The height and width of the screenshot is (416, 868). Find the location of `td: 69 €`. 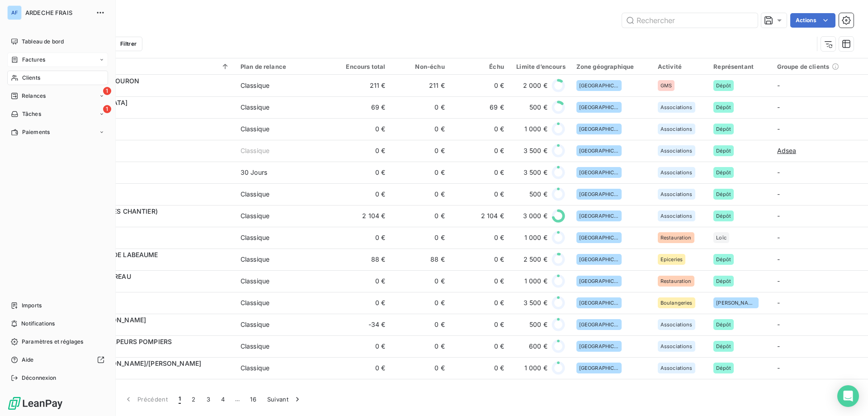

td: 69 € is located at coordinates (480, 108).